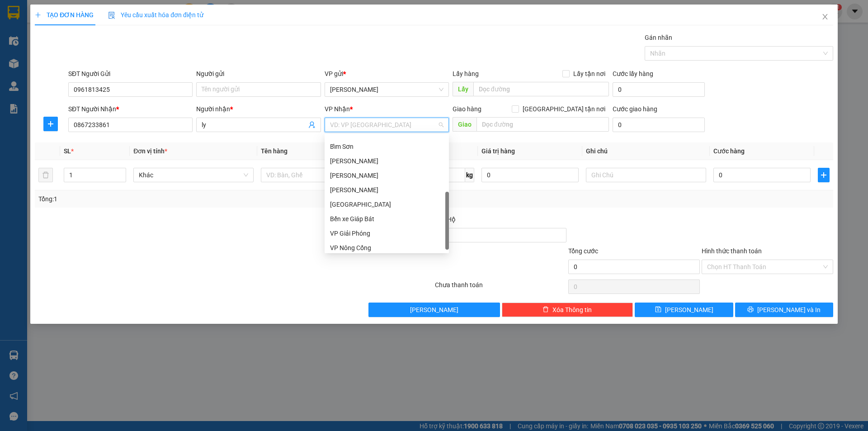  What do you see at coordinates (583, 251) in the screenshot?
I see `span: Tổng cước` at bounding box center [583, 251].